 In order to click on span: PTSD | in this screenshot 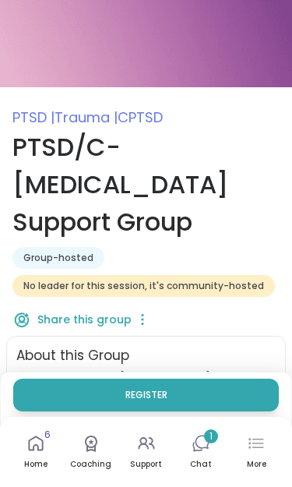, I will do `click(34, 117)`.